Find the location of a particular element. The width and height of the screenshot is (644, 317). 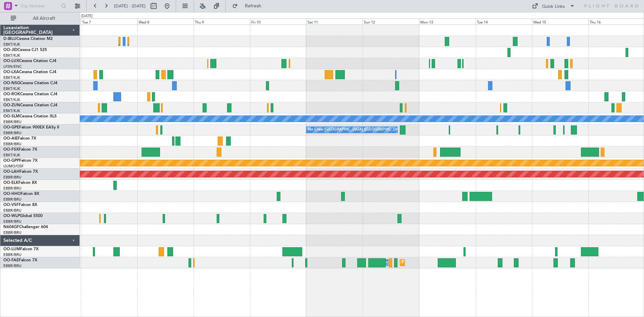

a: OO-VSFFalcon 8X is located at coordinates (20, 205).